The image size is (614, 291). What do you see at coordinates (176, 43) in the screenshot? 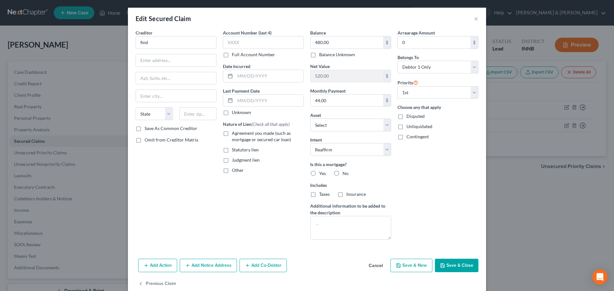
I see `input: Search creditor by name...` at bounding box center [176, 43].